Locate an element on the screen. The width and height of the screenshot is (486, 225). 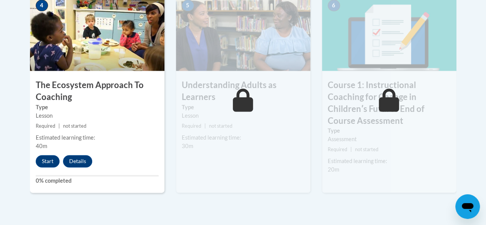
button: Start is located at coordinates (48, 161).